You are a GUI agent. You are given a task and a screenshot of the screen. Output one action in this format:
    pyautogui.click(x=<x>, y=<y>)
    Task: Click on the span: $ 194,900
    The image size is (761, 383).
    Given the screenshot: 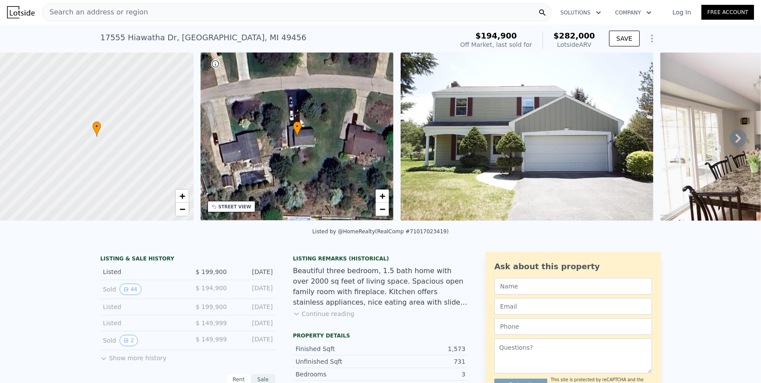 What is the action you would take?
    pyautogui.click(x=211, y=288)
    